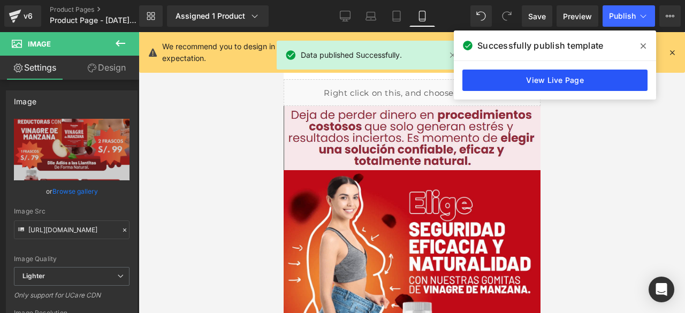 The width and height of the screenshot is (685, 313). What do you see at coordinates (629, 16) in the screenshot?
I see `button: Publish` at bounding box center [629, 16].